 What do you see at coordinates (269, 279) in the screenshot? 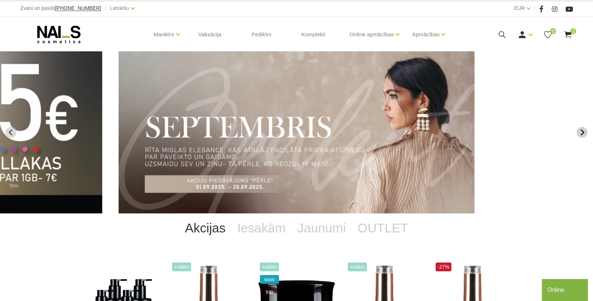
I see `span: wow` at bounding box center [269, 279].